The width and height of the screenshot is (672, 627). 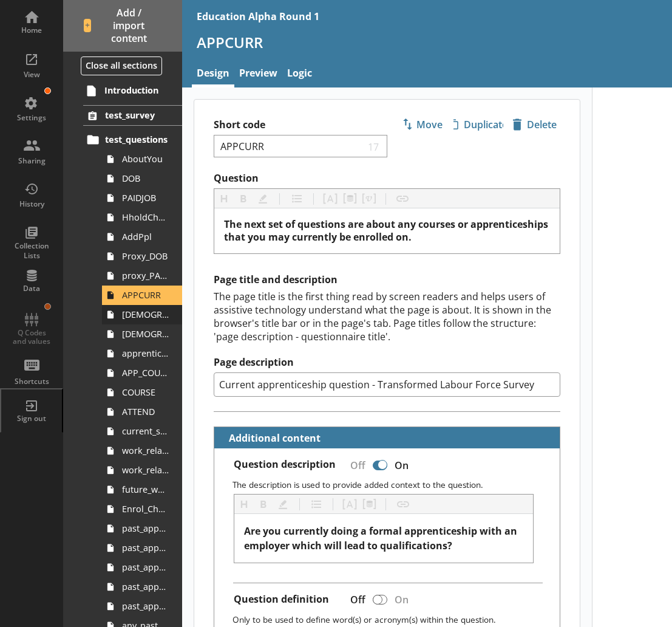 I want to click on span: PAIDJOB, so click(x=145, y=198).